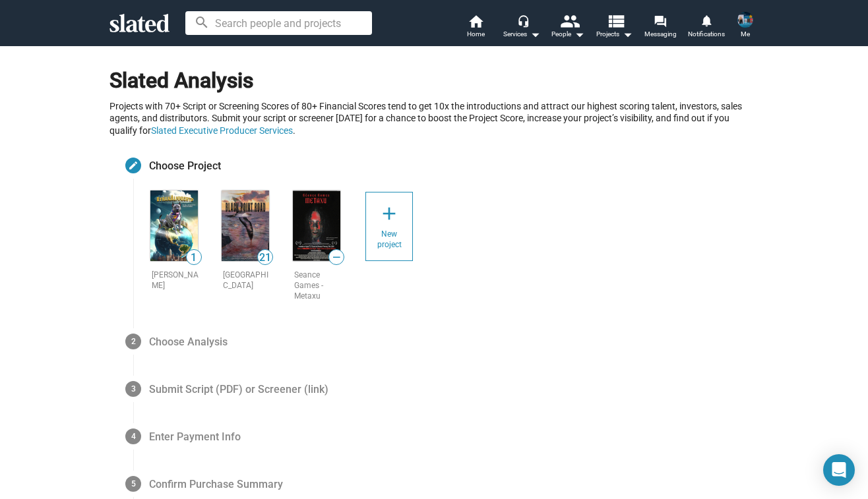 This screenshot has width=868, height=499. What do you see at coordinates (659, 21) in the screenshot?
I see `mat-icon: forum` at bounding box center [659, 21].